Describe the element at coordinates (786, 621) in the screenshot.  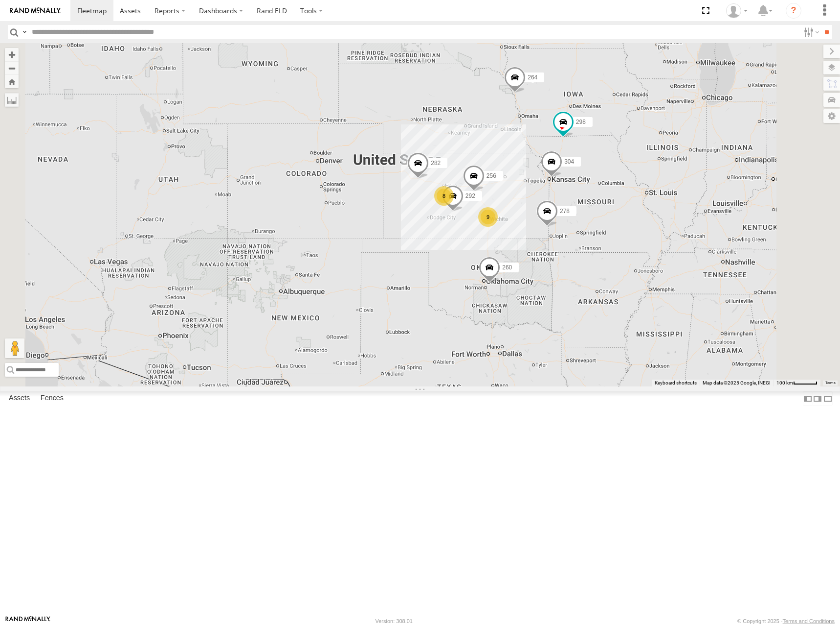
I see `div: © Copyright 2025 -` at that location.